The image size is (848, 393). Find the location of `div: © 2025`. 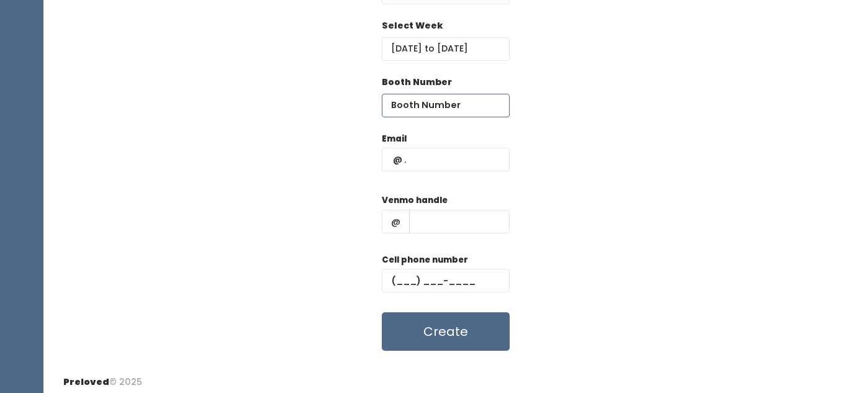

div: © 2025 is located at coordinates (102, 377).